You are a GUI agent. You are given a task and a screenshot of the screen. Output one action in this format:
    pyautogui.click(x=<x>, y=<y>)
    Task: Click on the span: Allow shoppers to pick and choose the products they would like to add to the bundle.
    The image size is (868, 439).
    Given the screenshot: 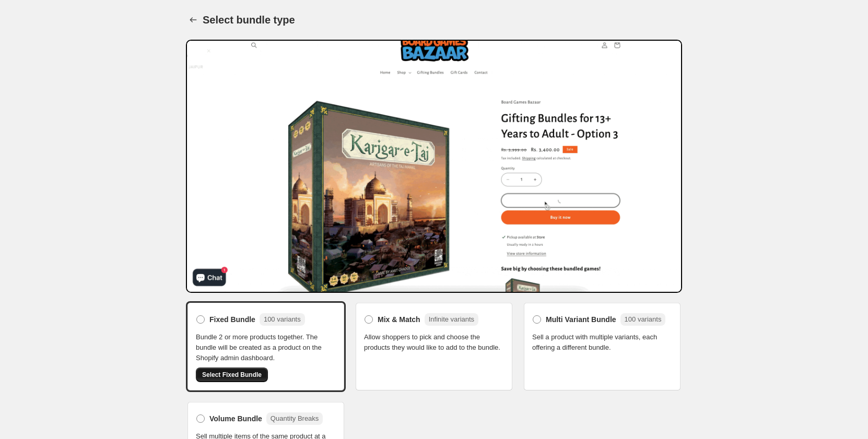 What is the action you would take?
    pyautogui.click(x=434, y=342)
    